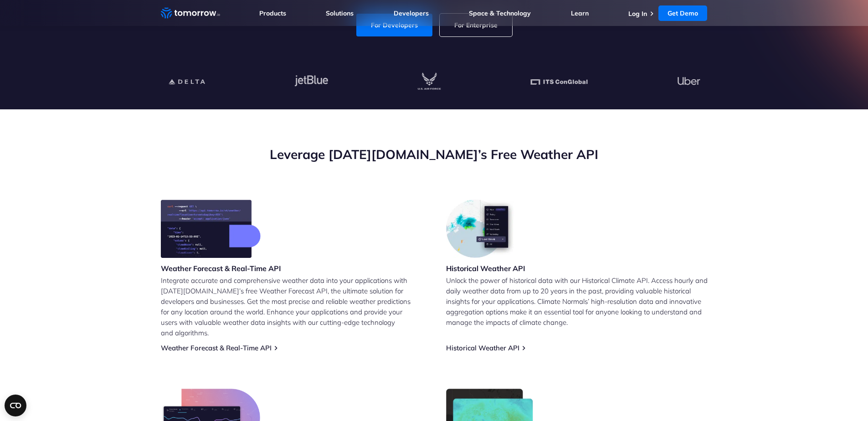 This screenshot has width=868, height=421. I want to click on h3: Historical Weather API, so click(485, 268).